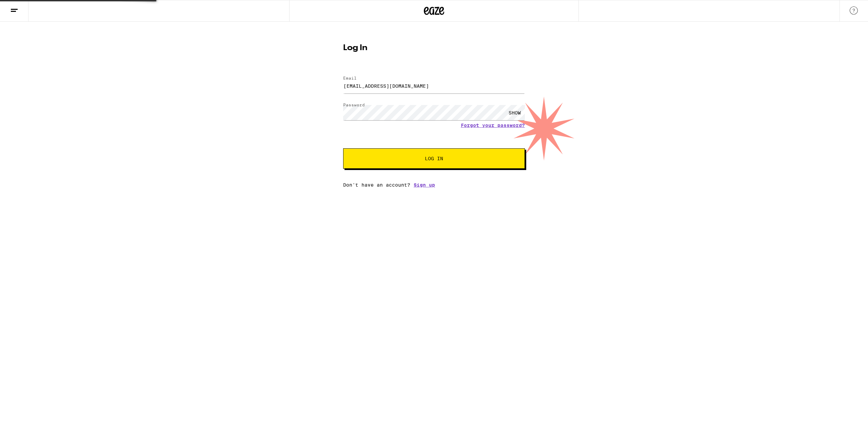 The image size is (868, 442). Describe the element at coordinates (434, 158) in the screenshot. I see `button: Log In` at that location.